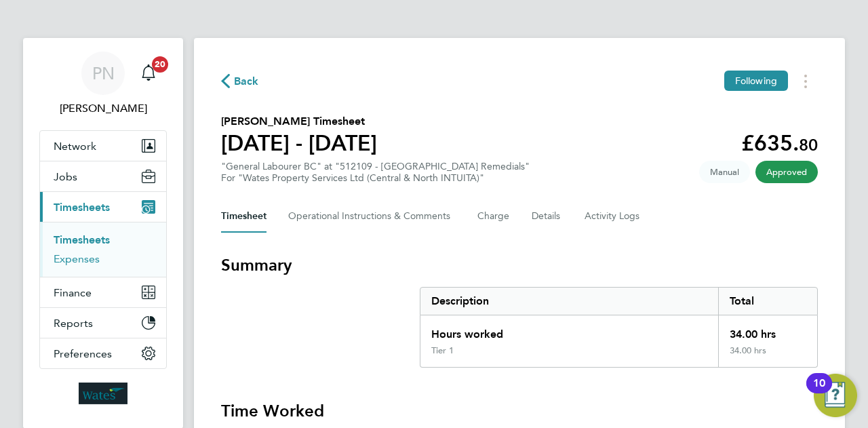  What do you see at coordinates (519, 412) in the screenshot?
I see `h3: Time Worked` at bounding box center [519, 412].